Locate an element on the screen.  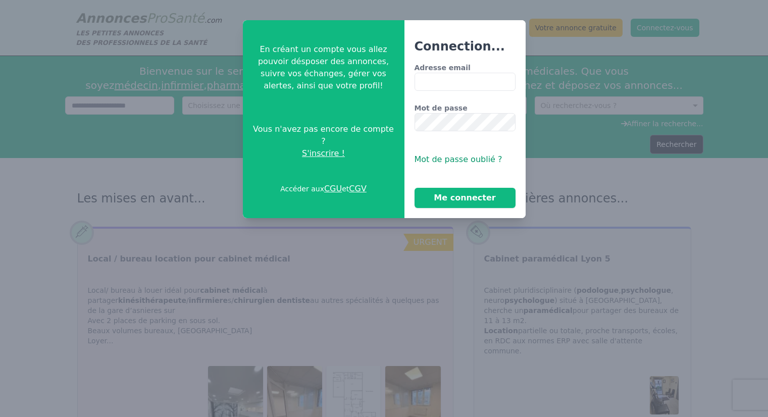
h3: Connection... is located at coordinates (465, 46).